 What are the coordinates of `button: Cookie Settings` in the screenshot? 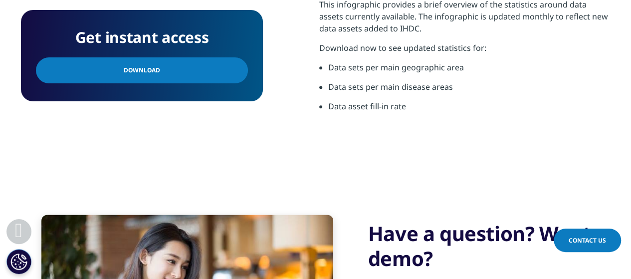 It's located at (19, 261).